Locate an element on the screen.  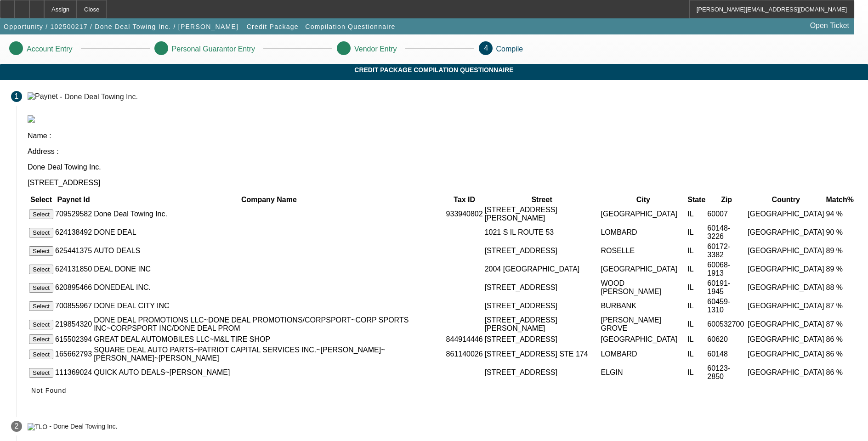
td: 87 % is located at coordinates (840, 306).